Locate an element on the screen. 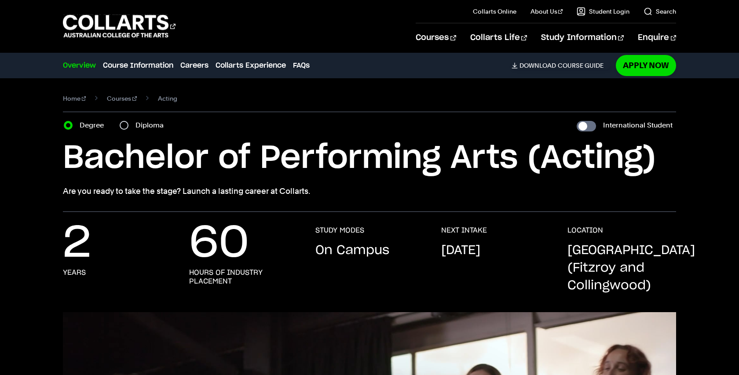 The height and width of the screenshot is (375, 739). h3: NEXT INTAKE is located at coordinates (464, 230).